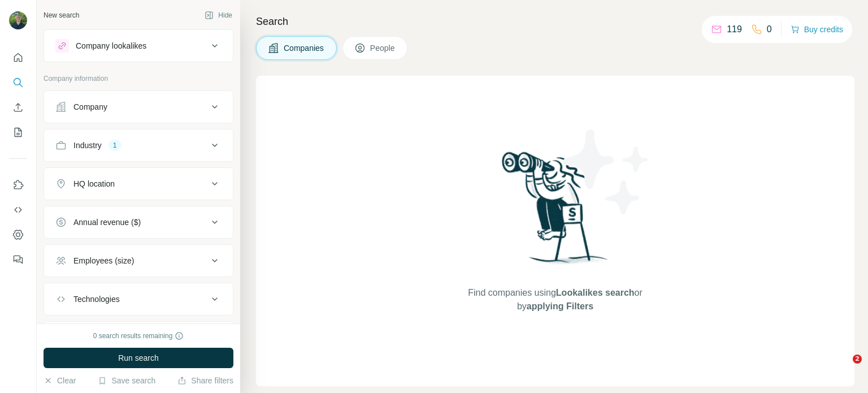 Image resolution: width=868 pixels, height=393 pixels. What do you see at coordinates (18, 210) in the screenshot?
I see `button: Use Surfe API` at bounding box center [18, 210].